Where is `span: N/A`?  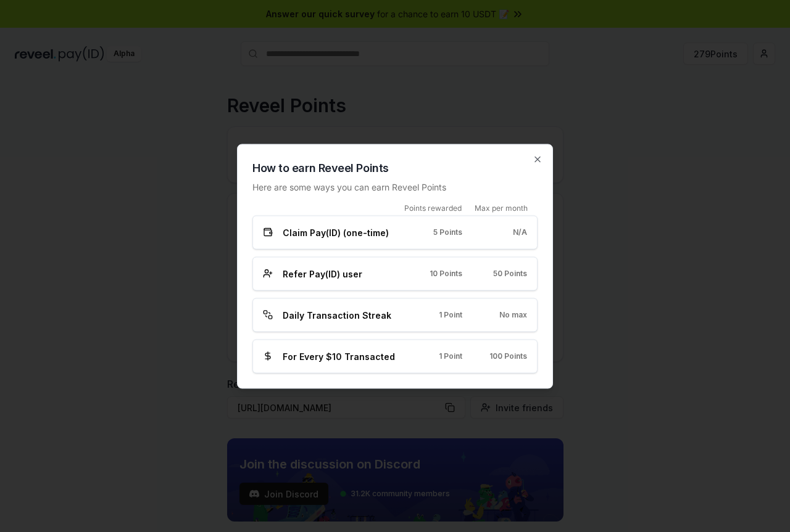
span: N/A is located at coordinates (519, 233).